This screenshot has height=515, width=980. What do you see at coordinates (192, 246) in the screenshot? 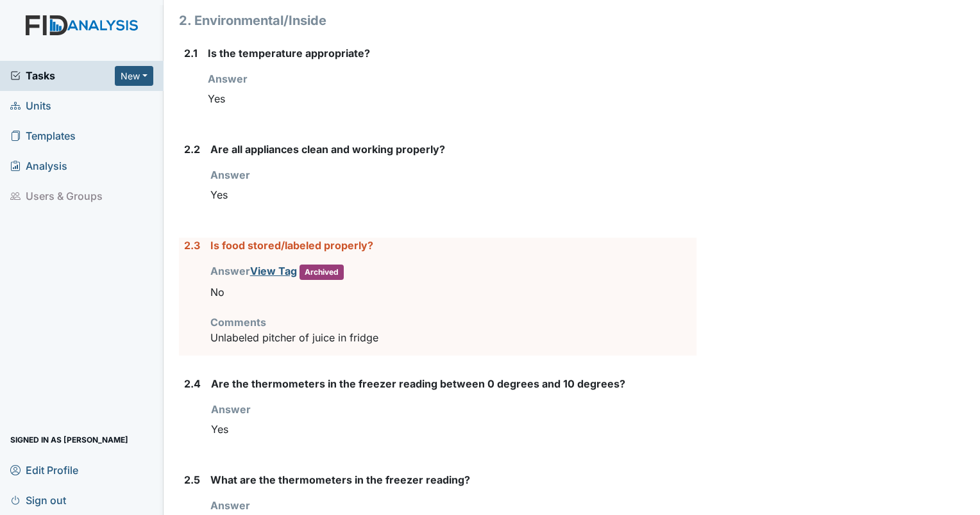
I see `label: 2.3` at bounding box center [192, 246].